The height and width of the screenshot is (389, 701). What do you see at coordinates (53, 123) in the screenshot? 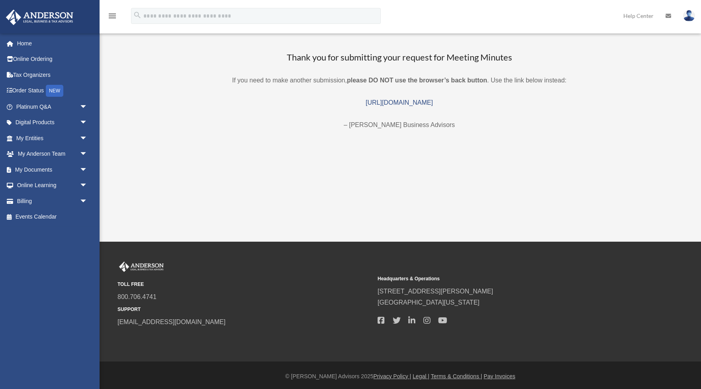
I see `a: Digital Productsarrow_drop_down` at bounding box center [53, 123].